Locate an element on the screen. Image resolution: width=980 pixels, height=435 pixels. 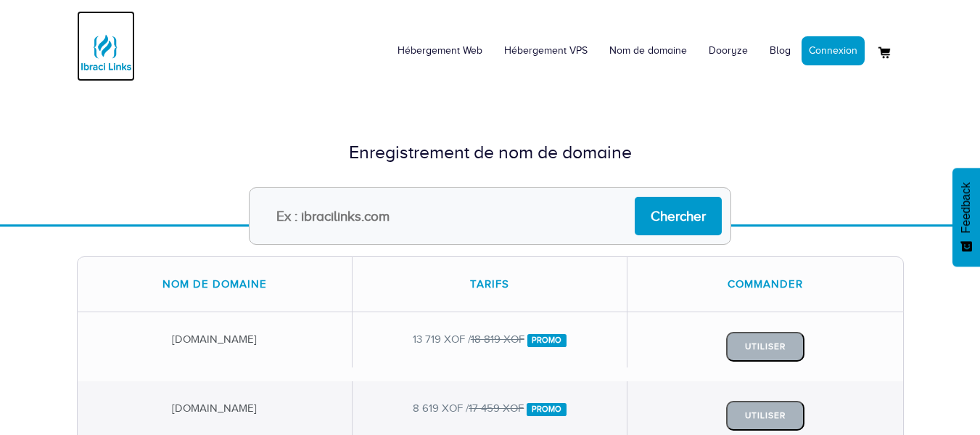
a: Connexion is located at coordinates (832, 51).